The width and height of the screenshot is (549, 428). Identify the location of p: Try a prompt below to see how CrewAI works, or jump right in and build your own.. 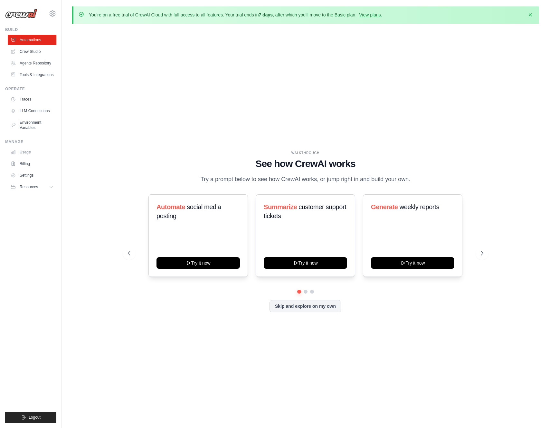
(306, 179).